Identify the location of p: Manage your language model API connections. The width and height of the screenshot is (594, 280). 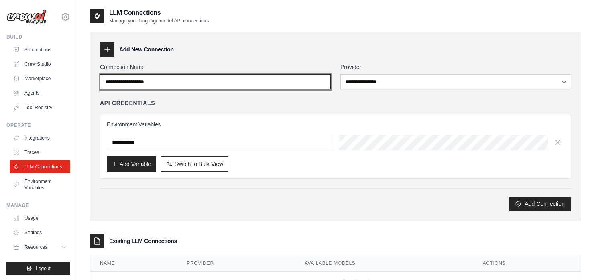
(159, 21).